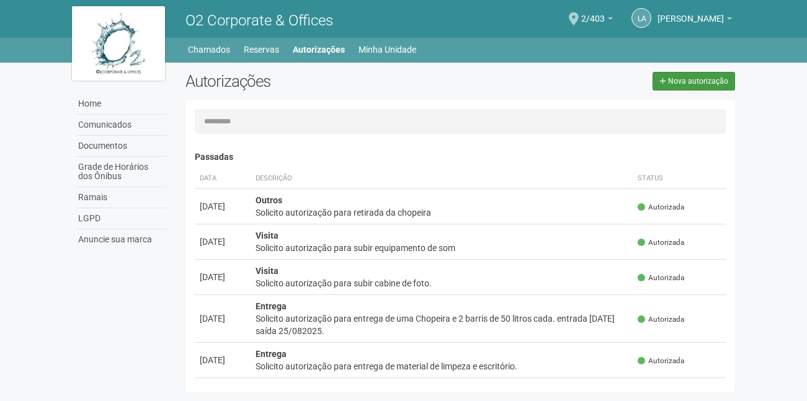  What do you see at coordinates (121, 104) in the screenshot?
I see `a: Home` at bounding box center [121, 104].